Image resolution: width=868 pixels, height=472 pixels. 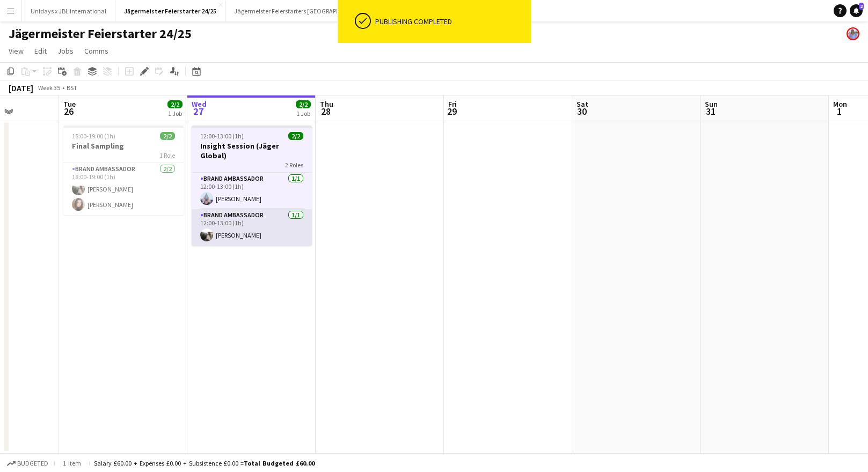 What do you see at coordinates (279, 463) in the screenshot?
I see `span: Total Budgeted £60.00` at bounding box center [279, 463].